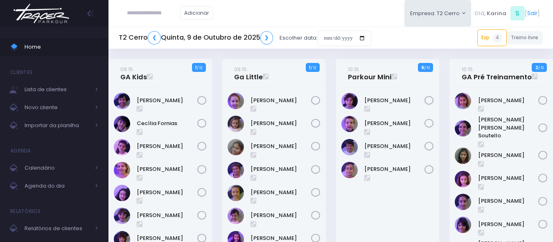 This screenshot has height=242, width=553. I want to click on small: / 10, so click(427, 68).